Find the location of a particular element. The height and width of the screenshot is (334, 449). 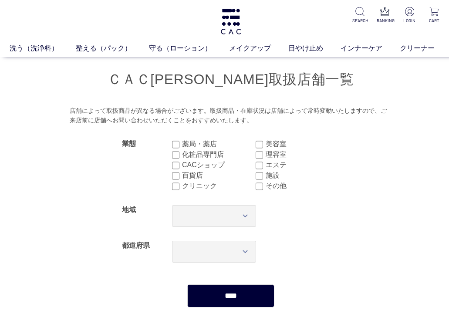

label: 美容室 is located at coordinates (302, 144).